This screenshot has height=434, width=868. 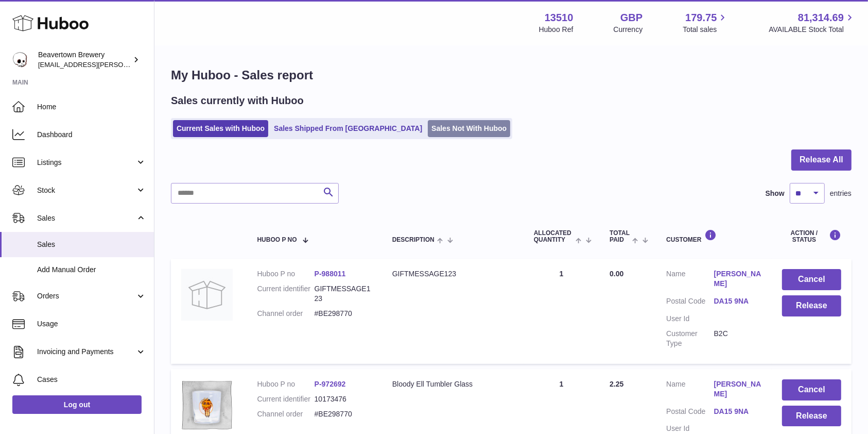 I want to click on dd: 10173476, so click(x=343, y=399).